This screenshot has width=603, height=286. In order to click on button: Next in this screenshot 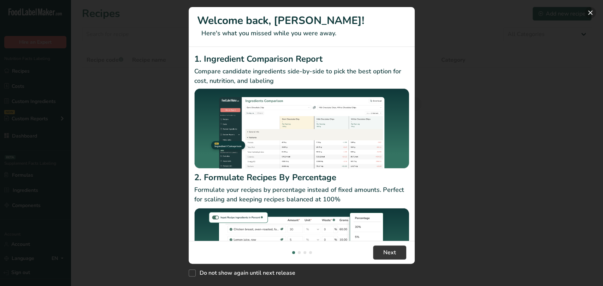, I will do `click(389, 253)`.